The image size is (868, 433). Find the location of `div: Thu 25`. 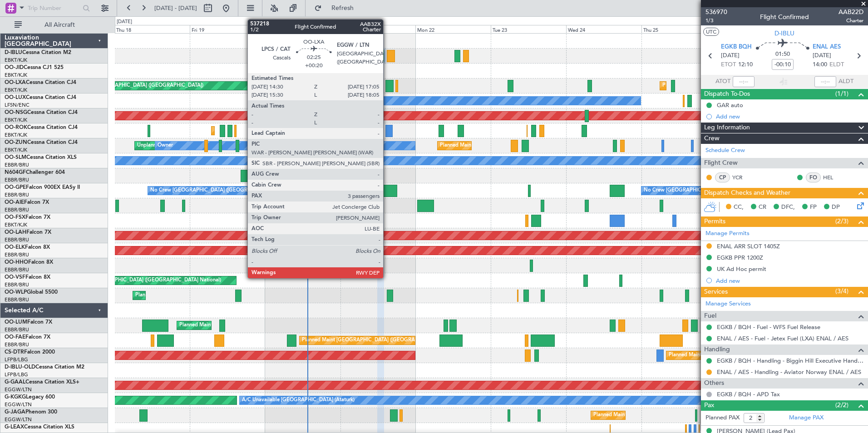

div: Thu 25 is located at coordinates (679, 29).